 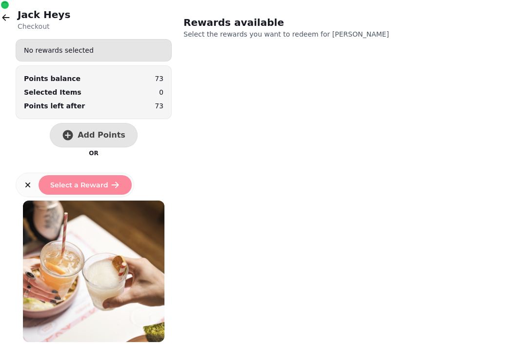 I want to click on p: 0, so click(x=161, y=92).